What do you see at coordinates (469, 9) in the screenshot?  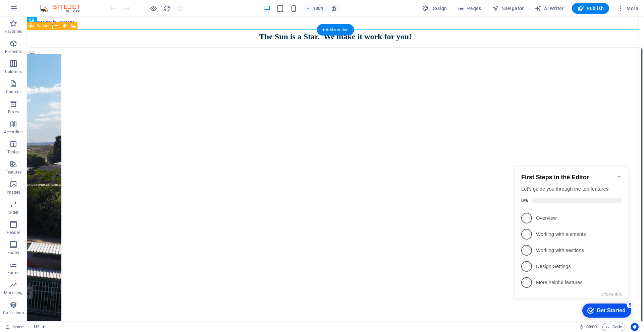 I see `button: Pages` at bounding box center [469, 9].